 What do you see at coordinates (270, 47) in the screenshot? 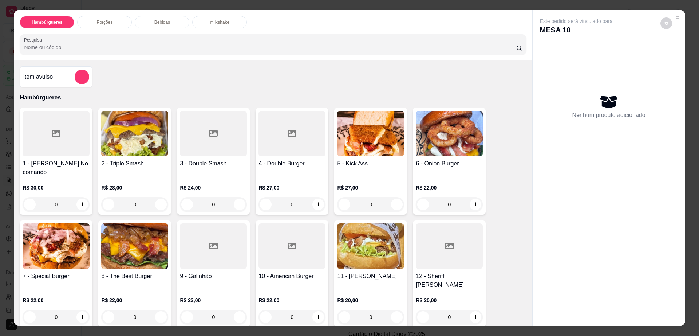
I see `input: Pesquisa` at bounding box center [270, 47].